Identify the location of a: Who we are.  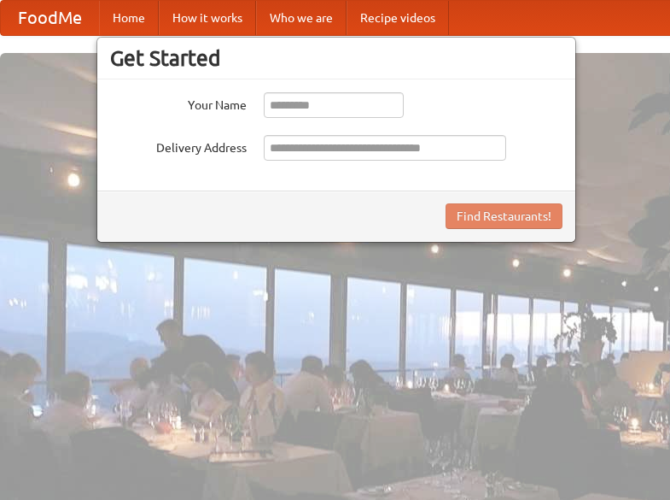
(301, 18).